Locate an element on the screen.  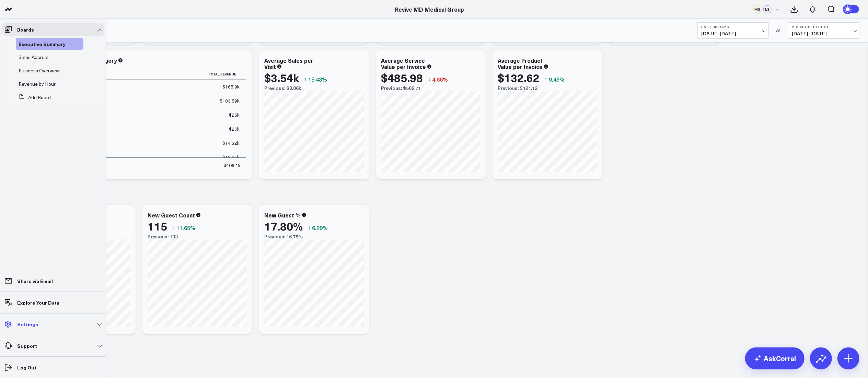
div: Previous: $3.06k is located at coordinates (314, 89).